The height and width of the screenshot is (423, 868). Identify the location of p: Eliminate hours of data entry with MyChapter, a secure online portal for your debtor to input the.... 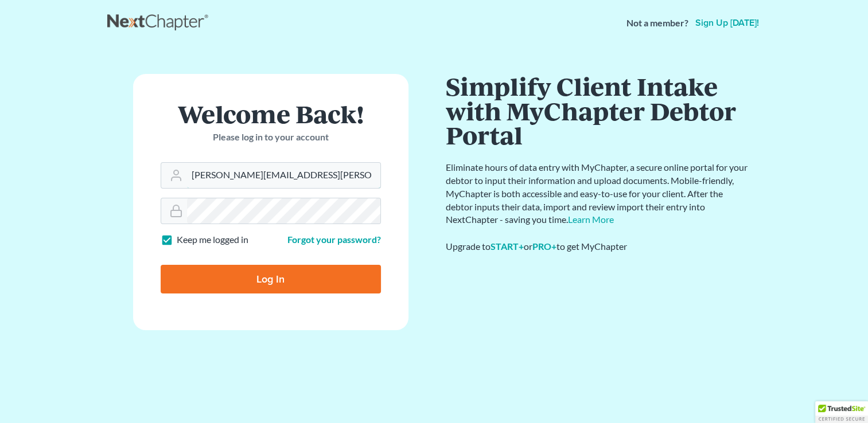
(598, 194).